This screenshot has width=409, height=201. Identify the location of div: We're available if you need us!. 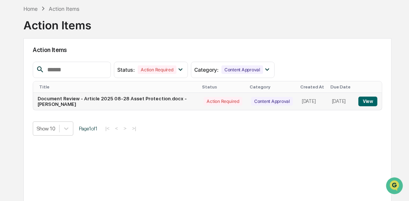
(59, 67).